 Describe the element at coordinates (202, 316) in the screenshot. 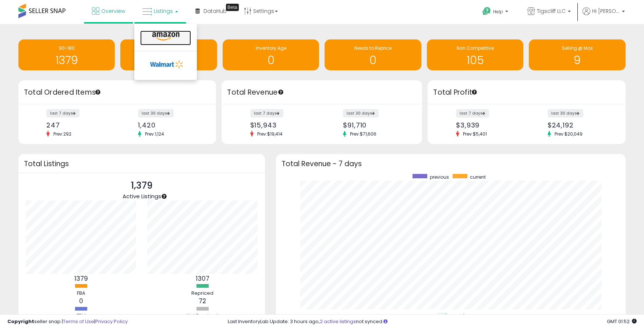

I see `div: Not Repriced` at that location.